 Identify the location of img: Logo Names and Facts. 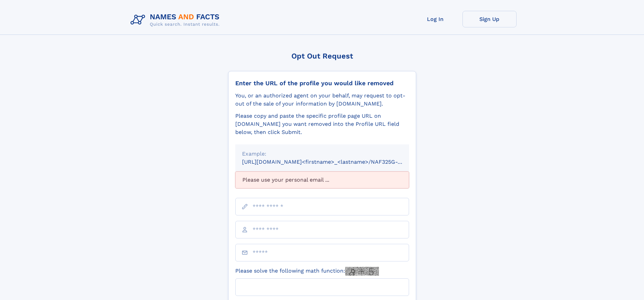
(176, 20).